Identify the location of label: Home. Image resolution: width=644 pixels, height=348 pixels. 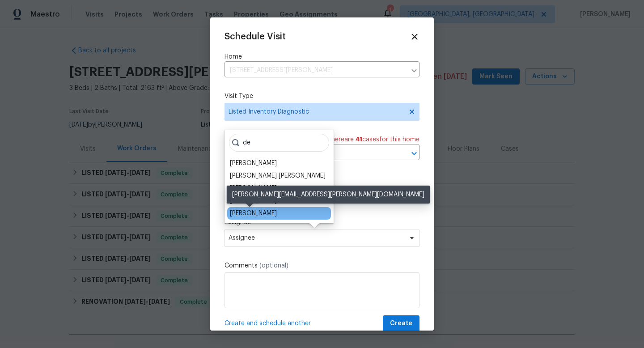
(322, 57).